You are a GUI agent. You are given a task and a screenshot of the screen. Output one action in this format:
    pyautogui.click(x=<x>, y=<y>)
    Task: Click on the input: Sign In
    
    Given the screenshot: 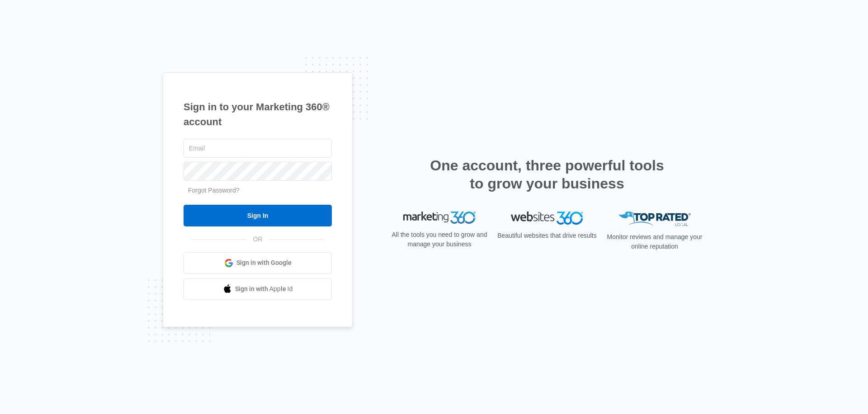 What is the action you would take?
    pyautogui.click(x=258, y=216)
    